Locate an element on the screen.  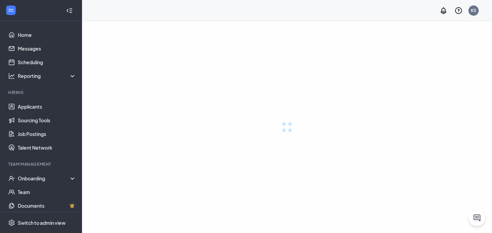
button: ChatActive is located at coordinates (477, 218).